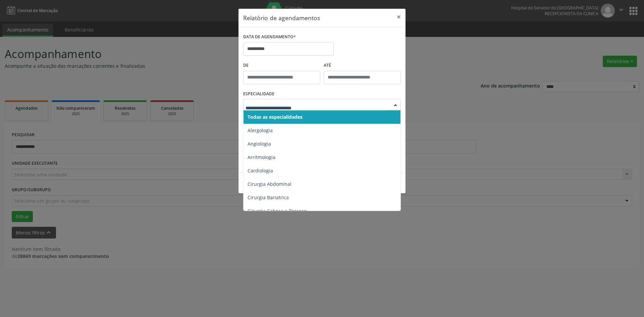 The height and width of the screenshot is (317, 644). What do you see at coordinates (277, 210) in the screenshot?
I see `span: Cirurgia Cabeça e Pescoço` at bounding box center [277, 210].